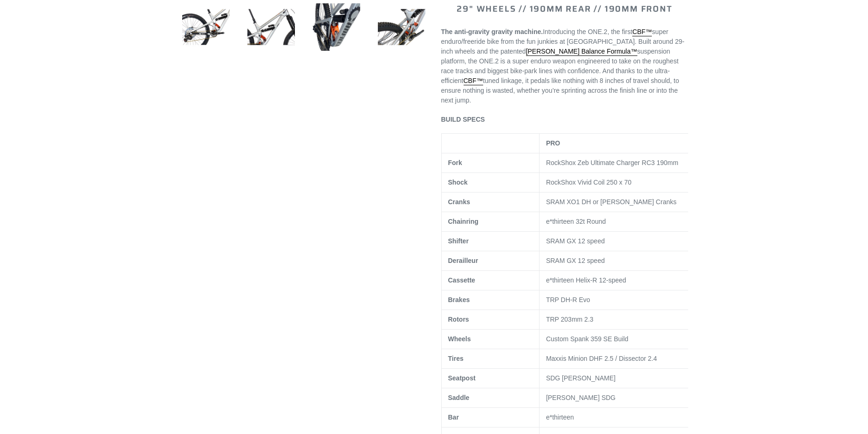 This screenshot has height=434, width=868. What do you see at coordinates (575, 260) in the screenshot?
I see `span: SRAM GX 12 speed` at bounding box center [575, 260].